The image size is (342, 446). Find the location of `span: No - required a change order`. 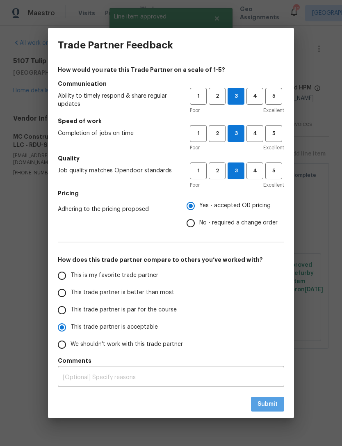

span: No - required a change order is located at coordinates (238, 223).